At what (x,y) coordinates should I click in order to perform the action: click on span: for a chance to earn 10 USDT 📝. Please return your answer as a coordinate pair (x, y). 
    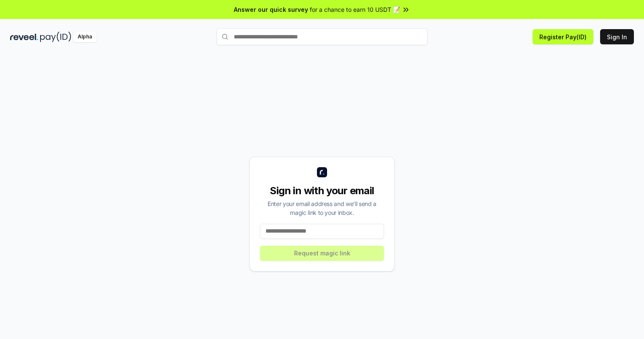
    Looking at the image, I should click on (355, 9).